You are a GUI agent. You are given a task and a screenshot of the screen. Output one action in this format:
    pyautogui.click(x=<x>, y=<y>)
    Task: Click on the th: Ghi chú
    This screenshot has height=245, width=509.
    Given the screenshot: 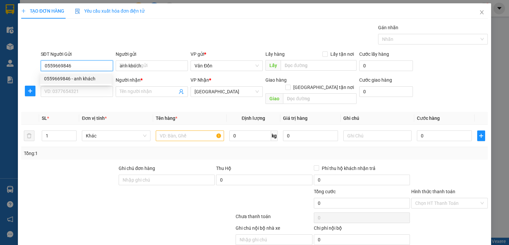 What is the action you would take?
    pyautogui.click(x=378, y=118)
    